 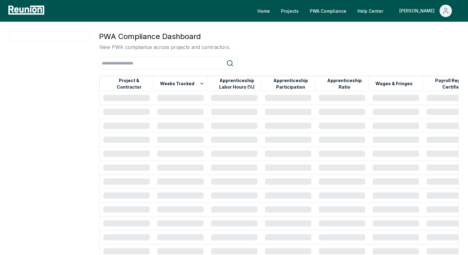 I want to click on button: Wages & Fringes, so click(x=394, y=84).